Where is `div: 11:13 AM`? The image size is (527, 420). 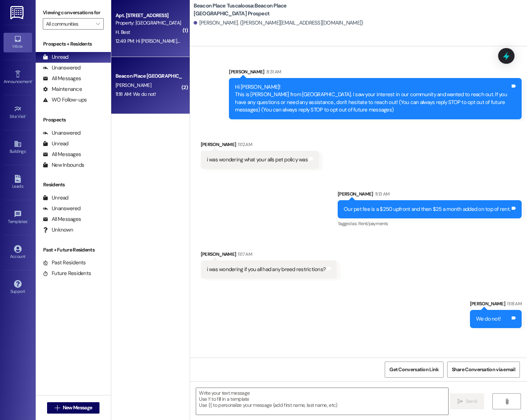 div: 11:13 AM is located at coordinates (381, 194).